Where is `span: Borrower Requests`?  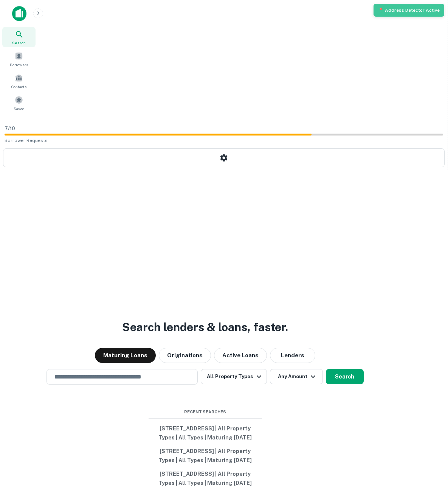 span: Borrower Requests is located at coordinates (26, 140).